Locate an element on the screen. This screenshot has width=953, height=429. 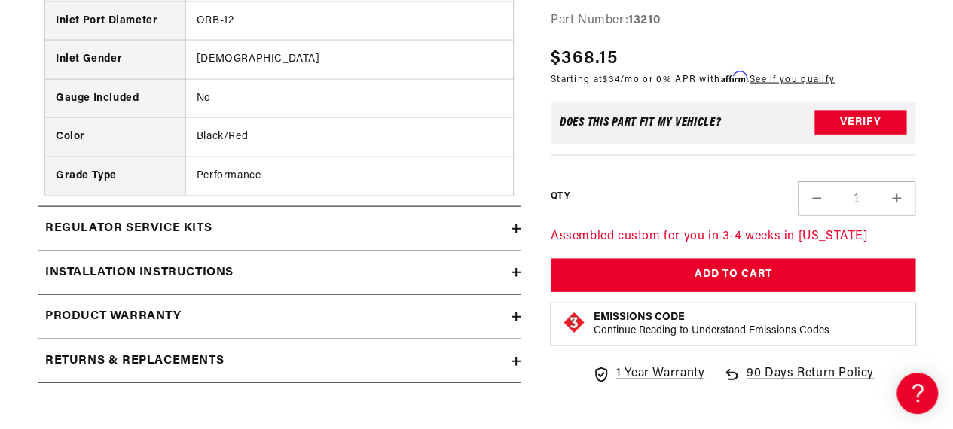
button: Verify is located at coordinates (860, 123).